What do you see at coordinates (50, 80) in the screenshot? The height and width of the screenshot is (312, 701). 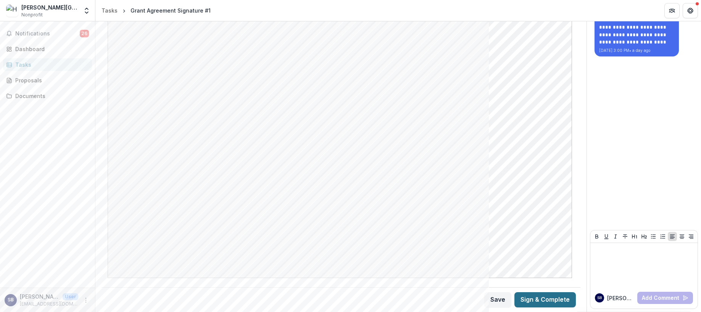 I see `div: Proposals` at bounding box center [50, 80].